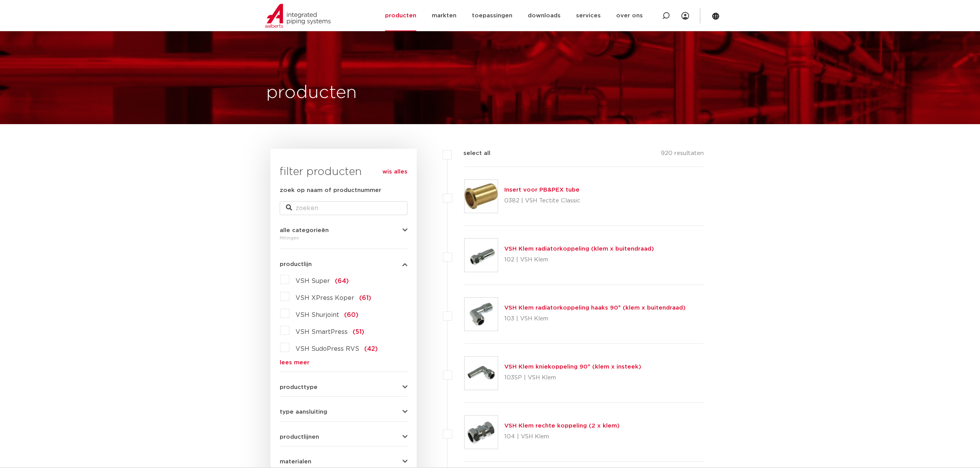  Describe the element at coordinates (481, 373) in the screenshot. I see `img: Thumbnail for VSH Klem kniekoppeling 90° (klem x insteek)` at that location.